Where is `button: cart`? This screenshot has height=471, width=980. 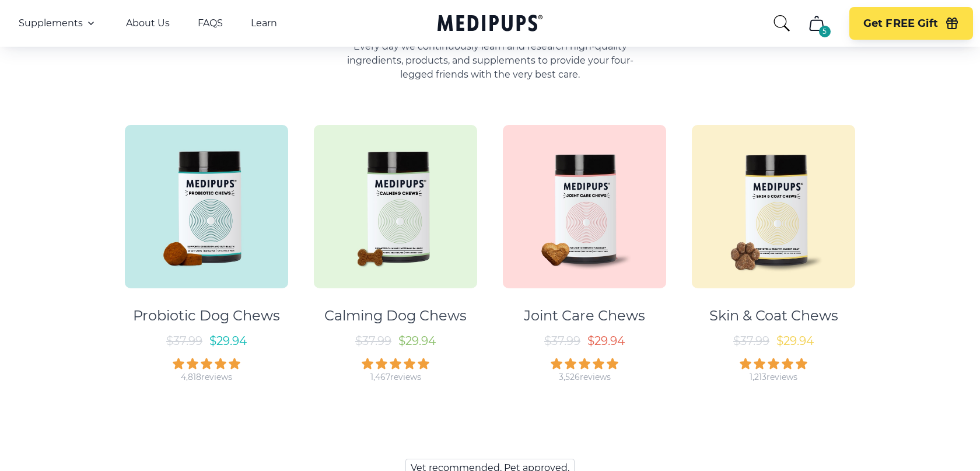
button: cart is located at coordinates (817, 23).